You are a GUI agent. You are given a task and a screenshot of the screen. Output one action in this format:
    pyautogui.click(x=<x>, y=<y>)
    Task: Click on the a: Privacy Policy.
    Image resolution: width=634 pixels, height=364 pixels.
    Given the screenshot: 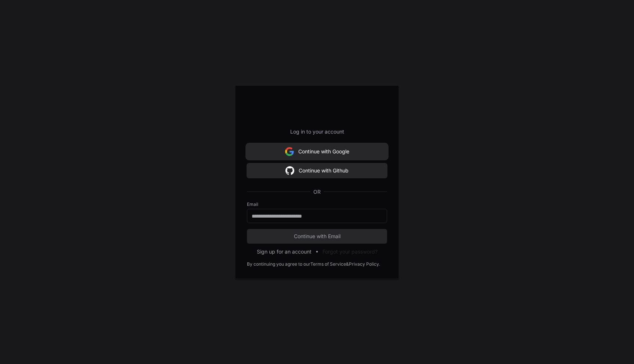 What is the action you would take?
    pyautogui.click(x=364, y=264)
    